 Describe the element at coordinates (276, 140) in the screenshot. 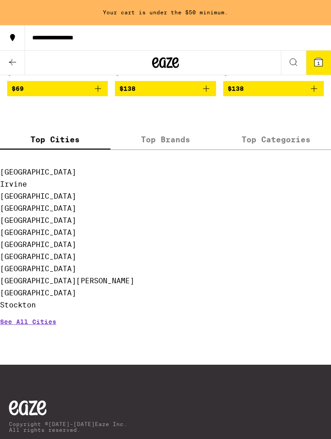

I see `label: Top Categories` at that location.